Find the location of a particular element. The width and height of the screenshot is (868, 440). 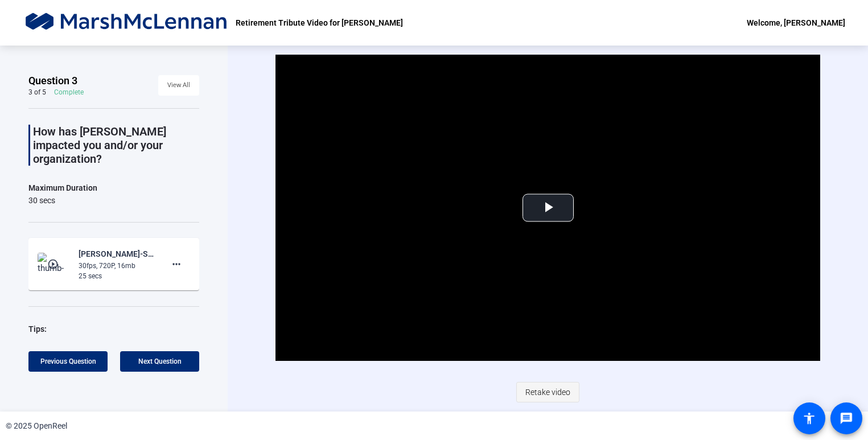

mat-icon: message is located at coordinates (846, 418).